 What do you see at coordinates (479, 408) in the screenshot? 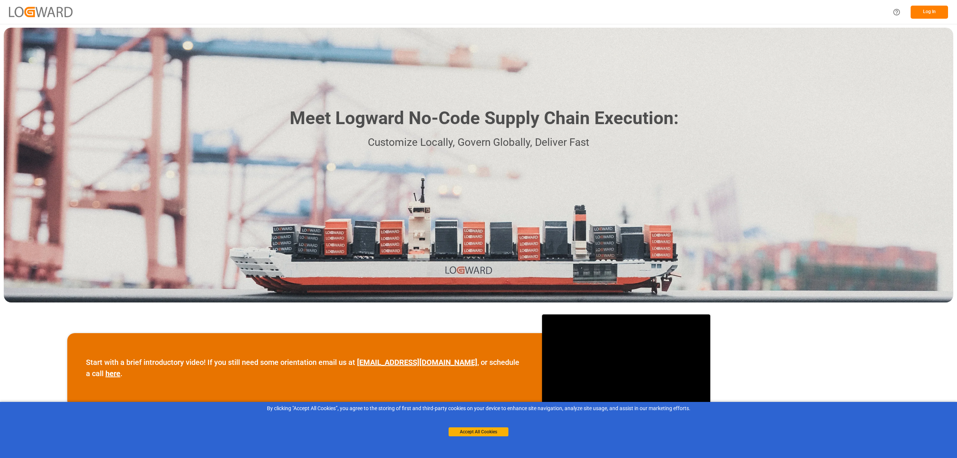
I see `div: By clicking "Accept All Cookies”, you agree to the storing of first and third-party cookies on yo...` at bounding box center [479, 408].